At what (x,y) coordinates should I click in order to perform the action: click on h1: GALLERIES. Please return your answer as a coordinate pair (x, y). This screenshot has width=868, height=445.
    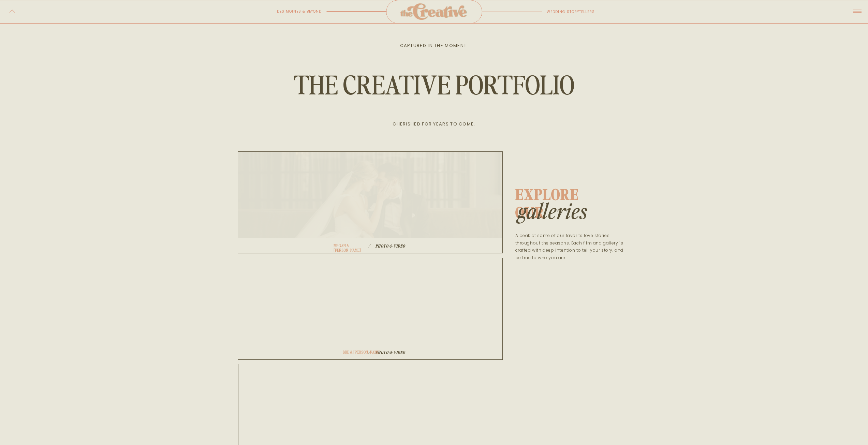
    Looking at the image, I should click on (562, 213).